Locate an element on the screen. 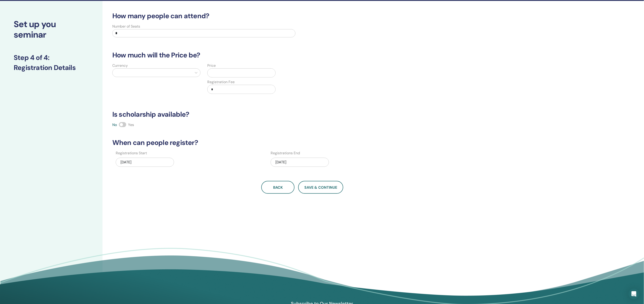  label: Registration Fee is located at coordinates (221, 82).